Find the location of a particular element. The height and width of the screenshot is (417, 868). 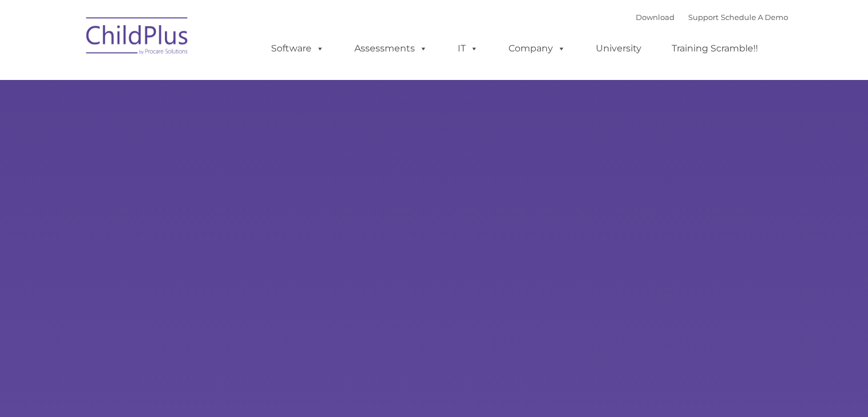

a: Company is located at coordinates (537, 49).